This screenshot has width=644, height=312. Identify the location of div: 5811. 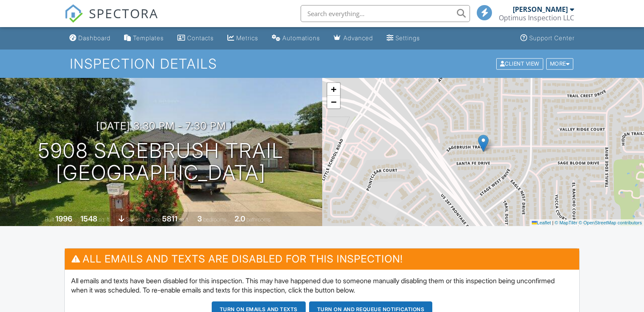
(170, 219).